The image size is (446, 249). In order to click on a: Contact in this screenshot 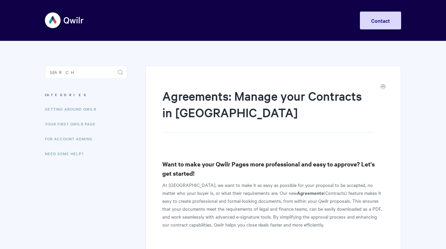, I will do `click(381, 20)`.